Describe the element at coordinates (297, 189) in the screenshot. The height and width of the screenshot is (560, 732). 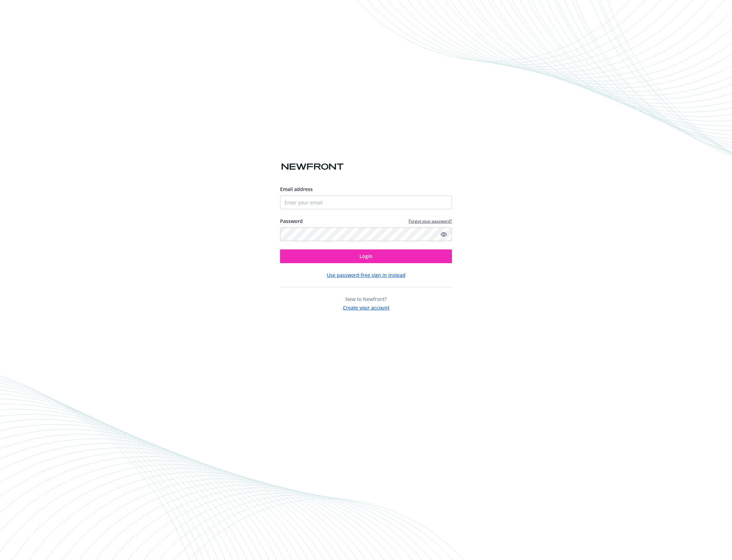
I see `span: Email address` at that location.